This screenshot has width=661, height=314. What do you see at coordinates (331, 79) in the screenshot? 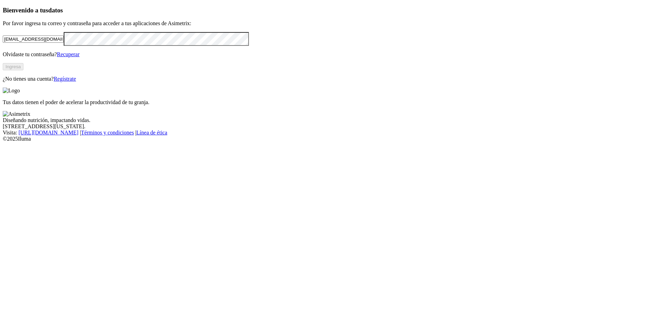
I see `p: ¿No tienes una cuenta?` at bounding box center [331, 79].